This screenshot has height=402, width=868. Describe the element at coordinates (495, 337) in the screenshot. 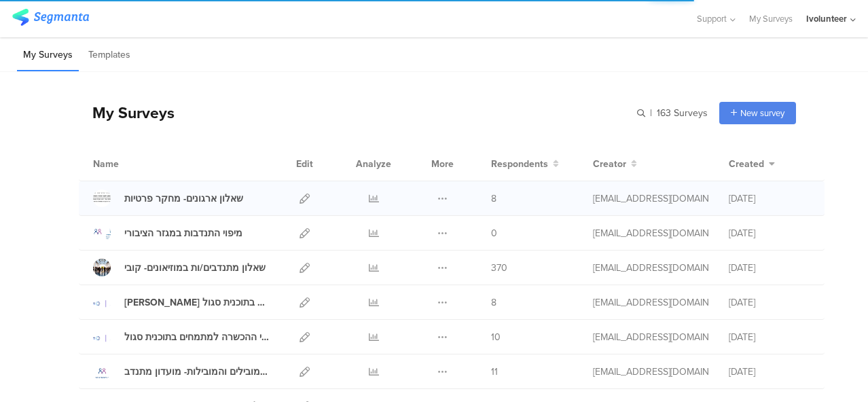

I see `span: 10` at that location.